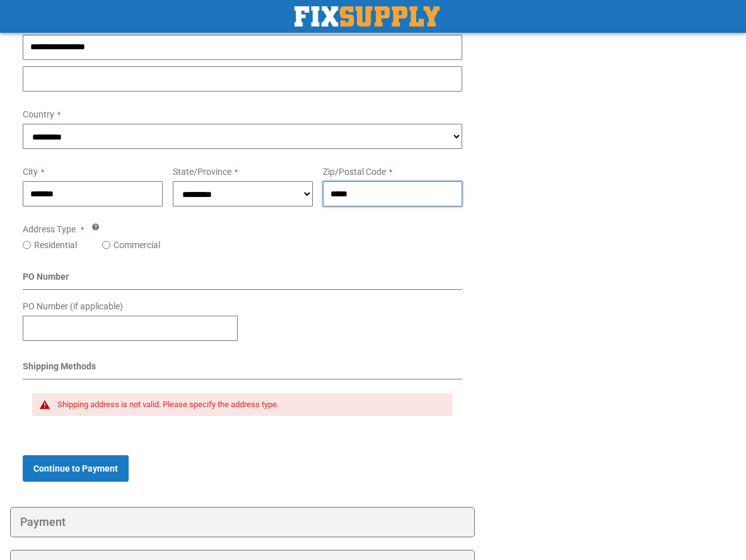 The height and width of the screenshot is (560, 746). I want to click on span: PO Number (if applicable), so click(73, 306).